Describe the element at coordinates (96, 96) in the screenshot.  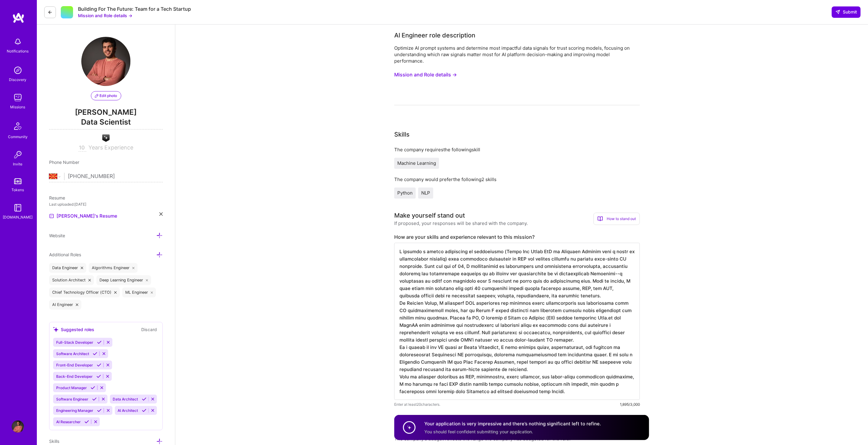
I see `i: icon PencilPurple` at that location.